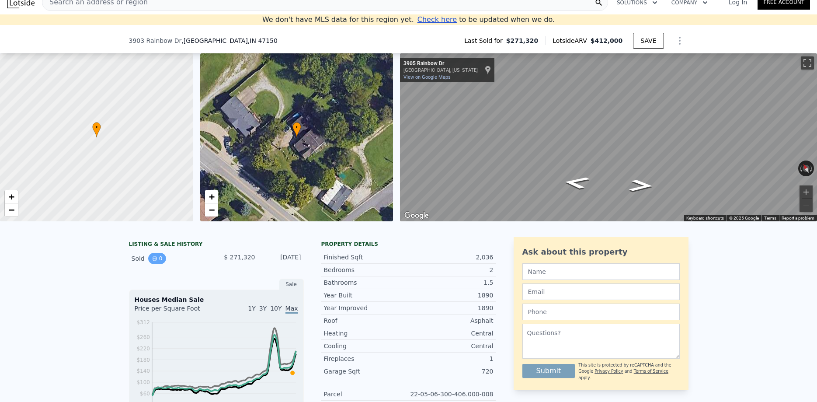  What do you see at coordinates (651, 371) in the screenshot?
I see `a: Terms of Service` at bounding box center [651, 371].